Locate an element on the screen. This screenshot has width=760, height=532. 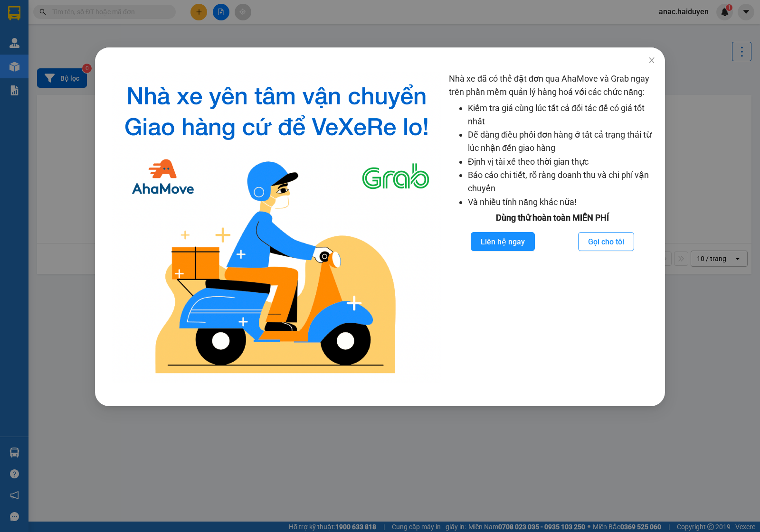
div: Nhà xe đã có thể đặt đơn qua AhaMove và Grab ngay trên phần mềm quản lý hàng hoá với các chức năng: is located at coordinates (552, 227).